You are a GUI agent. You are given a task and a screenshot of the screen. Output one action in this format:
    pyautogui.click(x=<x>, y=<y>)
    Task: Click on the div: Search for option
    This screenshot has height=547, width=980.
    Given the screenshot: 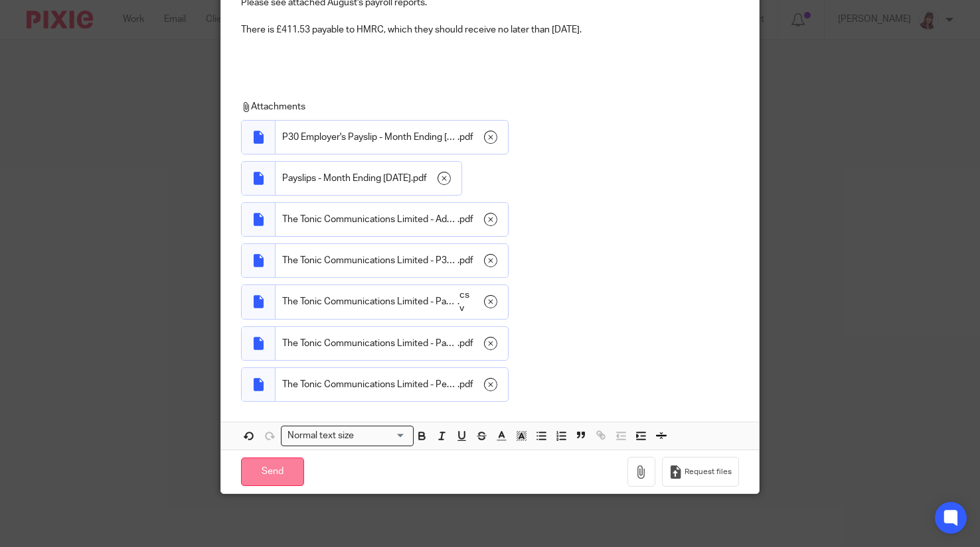 What is the action you would take?
    pyautogui.click(x=347, y=436)
    